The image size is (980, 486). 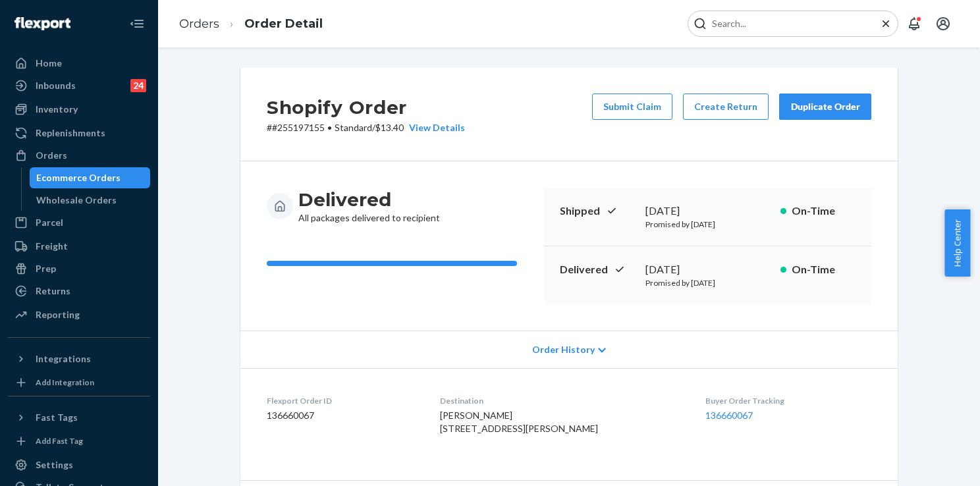 I want to click on a: Wholesale Orders, so click(x=90, y=200).